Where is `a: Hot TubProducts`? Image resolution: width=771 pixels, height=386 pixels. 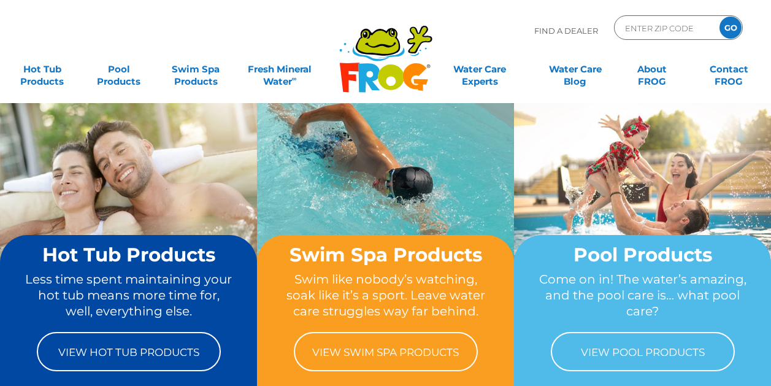 a: Hot TubProducts is located at coordinates (42, 69).